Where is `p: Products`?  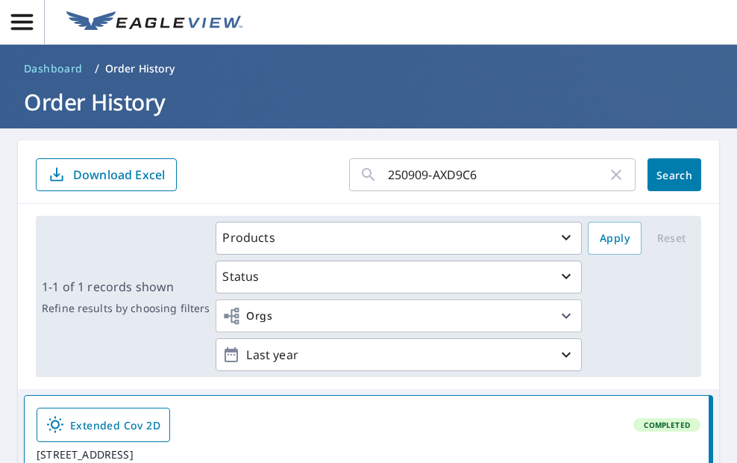 p: Products is located at coordinates (249, 237).